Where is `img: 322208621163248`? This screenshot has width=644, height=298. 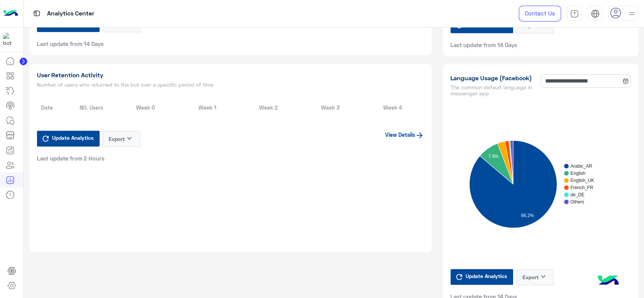 img: 322208621163248 is located at coordinates (10, 39).